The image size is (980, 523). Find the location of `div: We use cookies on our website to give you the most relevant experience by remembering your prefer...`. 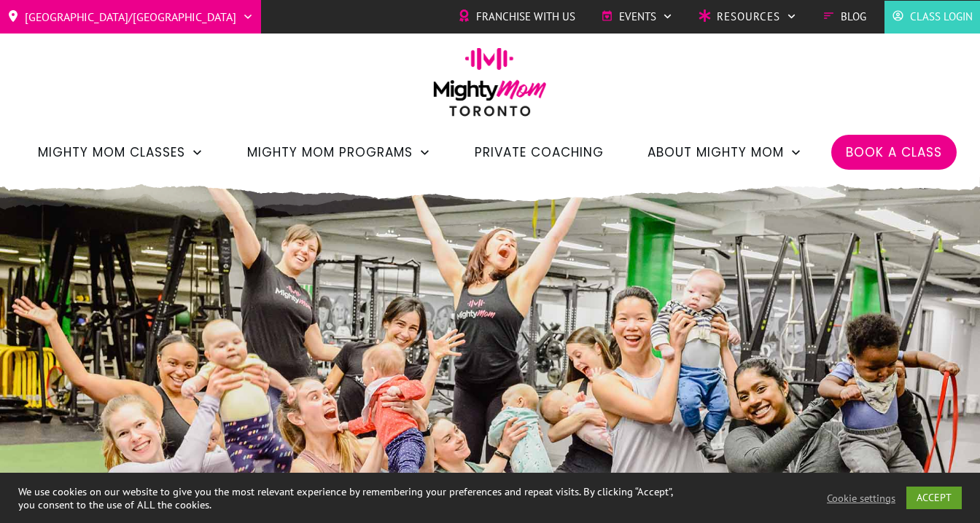

div: We use cookies on our website to give you the most relevant experience by remembering your prefer... is located at coordinates (349, 498).